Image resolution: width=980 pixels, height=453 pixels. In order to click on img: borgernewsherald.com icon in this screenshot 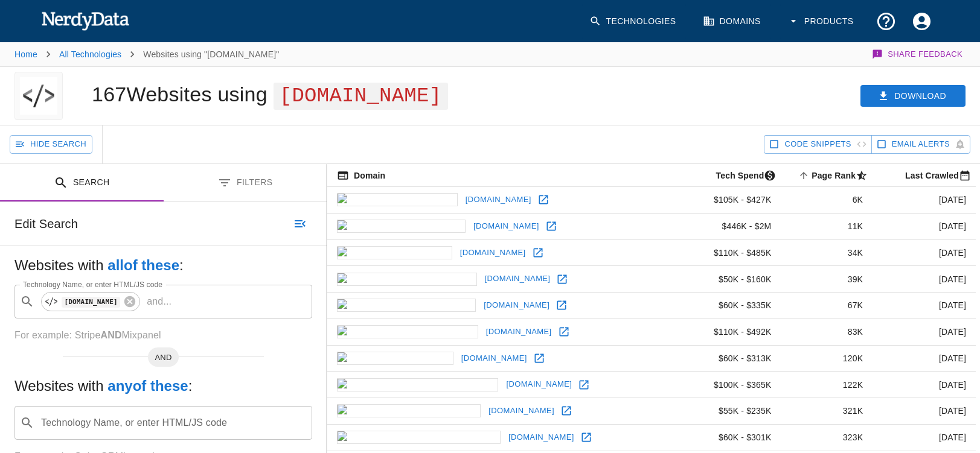, I will do `click(417, 385)`.